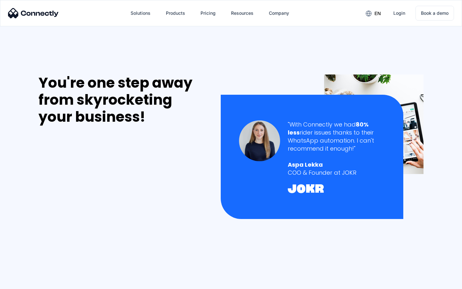 The height and width of the screenshot is (289, 462). I want to click on a: Pricing, so click(208, 13).